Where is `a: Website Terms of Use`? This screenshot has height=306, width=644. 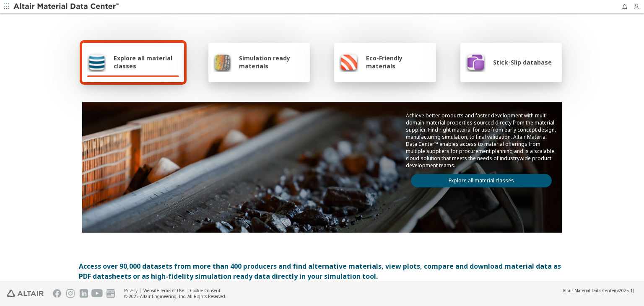 a: Website Terms of Use is located at coordinates (163, 290).